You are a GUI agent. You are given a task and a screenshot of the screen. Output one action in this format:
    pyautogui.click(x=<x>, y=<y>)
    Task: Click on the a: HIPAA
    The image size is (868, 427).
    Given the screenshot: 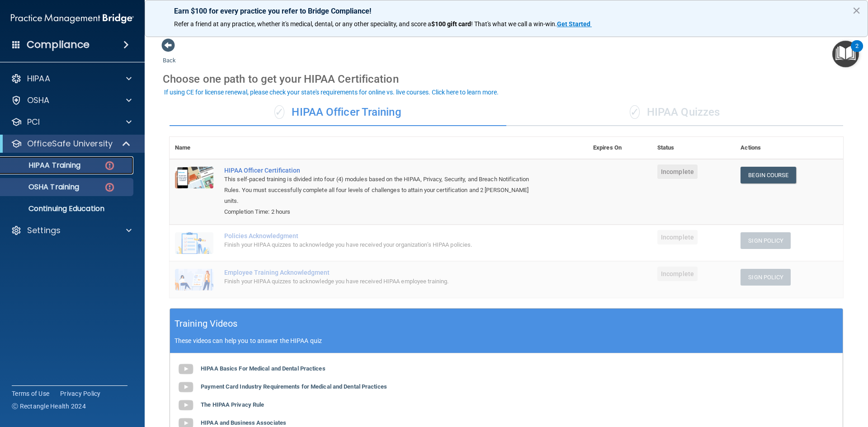 What is the action you would take?
    pyautogui.click(x=71, y=78)
    